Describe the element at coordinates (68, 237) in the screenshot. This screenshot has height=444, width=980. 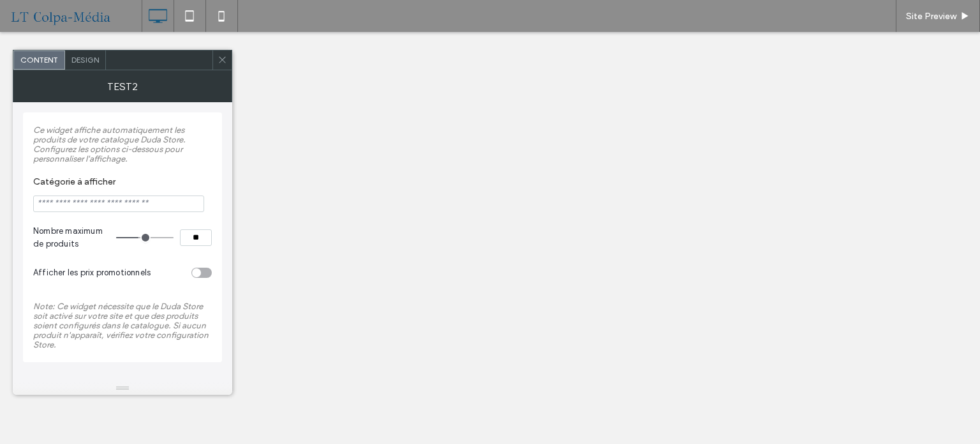
I see `span: Nombre maximum de produits` at that location.